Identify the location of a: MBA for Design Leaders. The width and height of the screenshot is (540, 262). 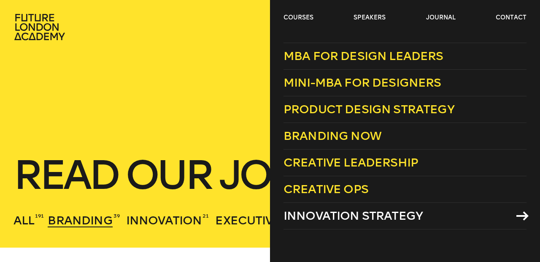
(405, 56).